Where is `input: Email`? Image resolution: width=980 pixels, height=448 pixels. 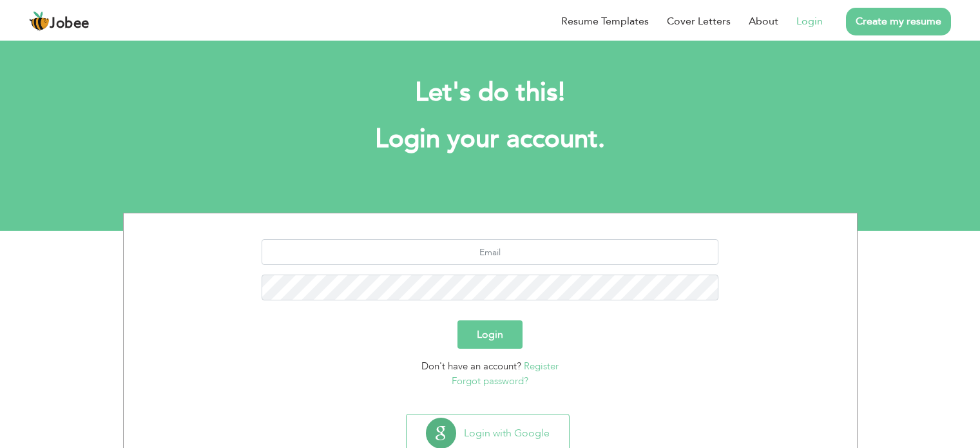
input: Email is located at coordinates (490, 252).